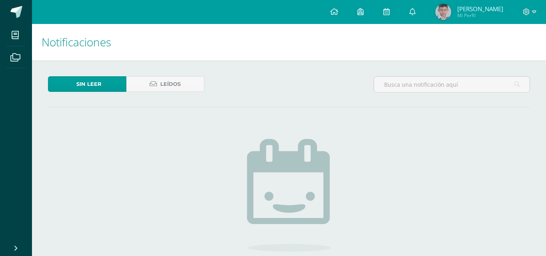 The width and height of the screenshot is (546, 256). What do you see at coordinates (87, 84) in the screenshot?
I see `a: Sin leer` at bounding box center [87, 84].